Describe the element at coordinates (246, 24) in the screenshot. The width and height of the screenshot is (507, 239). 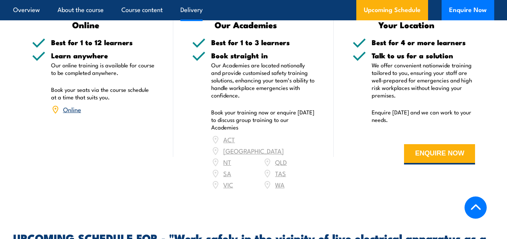
I see `h3: Our Academies` at that location.